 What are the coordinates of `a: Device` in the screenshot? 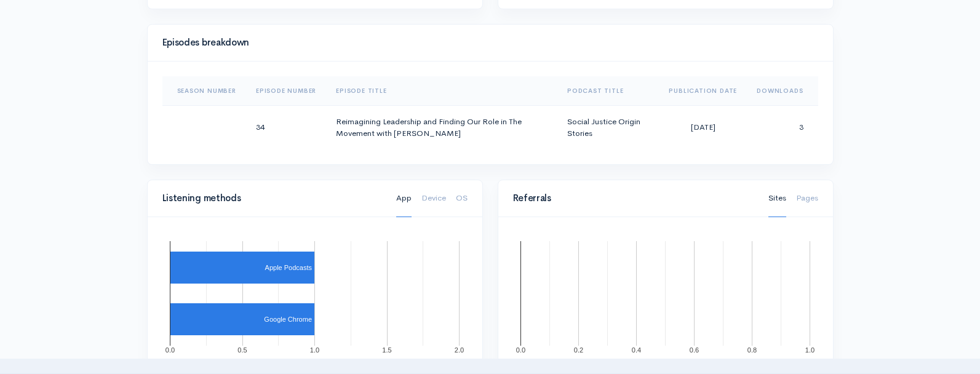 It's located at (434, 199).